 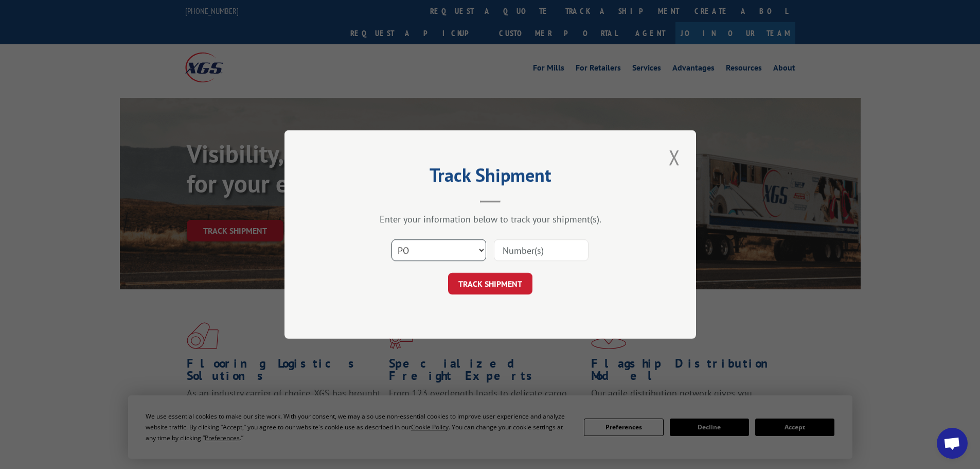 I want to click on button: TRACK SHIPMENT, so click(x=490, y=283).